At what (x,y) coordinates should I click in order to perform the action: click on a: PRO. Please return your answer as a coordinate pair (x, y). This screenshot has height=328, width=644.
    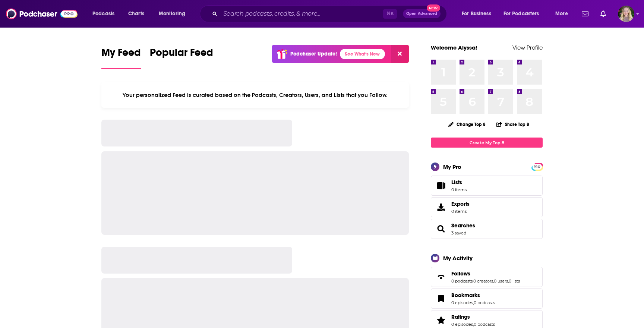
    Looking at the image, I should click on (537, 166).